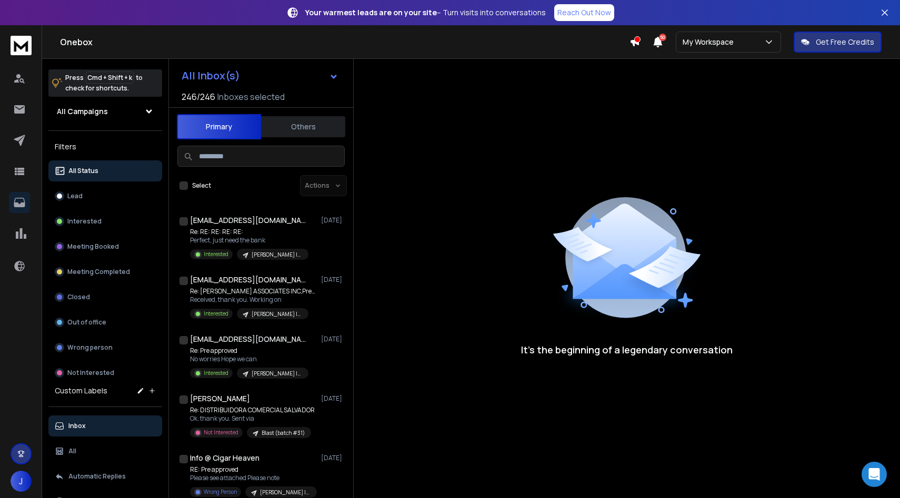  Describe the element at coordinates (105, 373) in the screenshot. I see `button: Not Interested` at that location.